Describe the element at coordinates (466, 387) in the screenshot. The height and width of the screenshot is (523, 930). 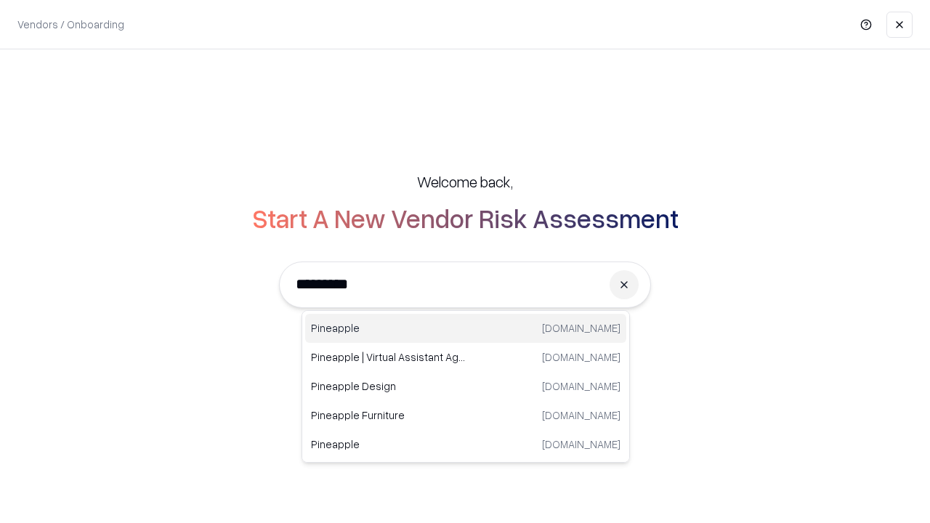
I see `div: Suggestions` at that location.